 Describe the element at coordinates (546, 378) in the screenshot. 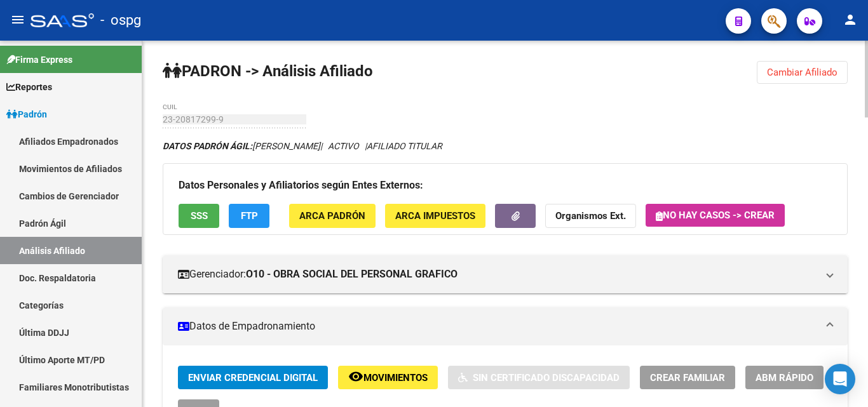

I see `span: Sin Certificado Discapacidad` at that location.